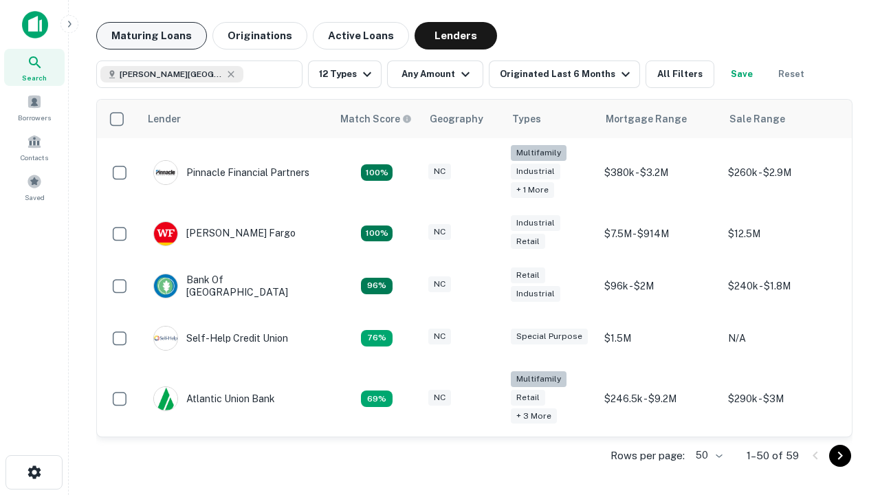 This screenshot has width=880, height=495. I want to click on div: Special Purpose, so click(549, 336).